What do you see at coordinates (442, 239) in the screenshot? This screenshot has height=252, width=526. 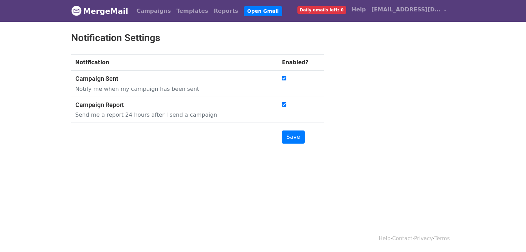 I see `a: Terms` at bounding box center [442, 239].